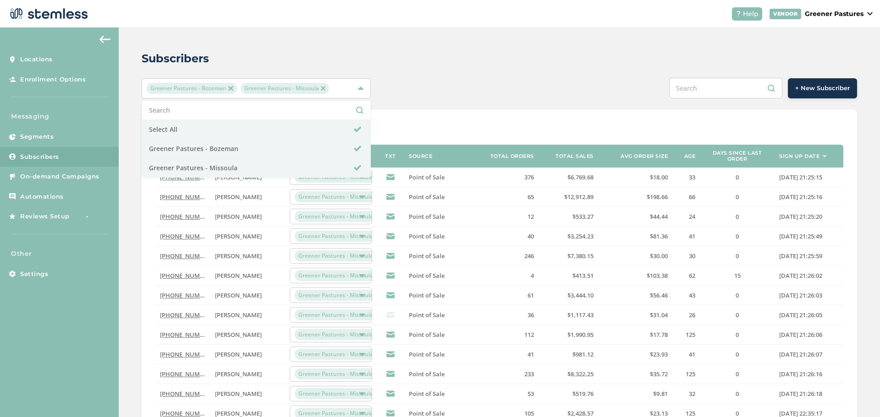 The width and height of the screenshot is (880, 417). What do you see at coordinates (809, 315) in the screenshot?
I see `label: 2024-05-21 21:26:05` at bounding box center [809, 315].